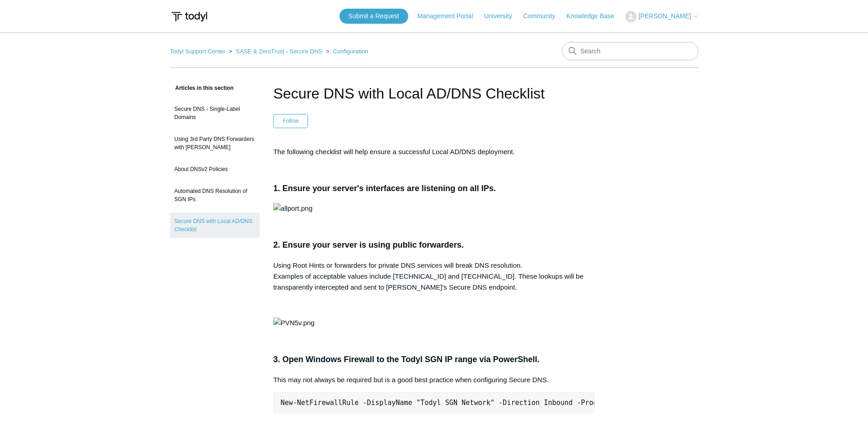 This screenshot has height=431, width=868. What do you see at coordinates (434, 93) in the screenshot?
I see `h1: Secure DNS with Local AD/DNS Checklist` at bounding box center [434, 93].